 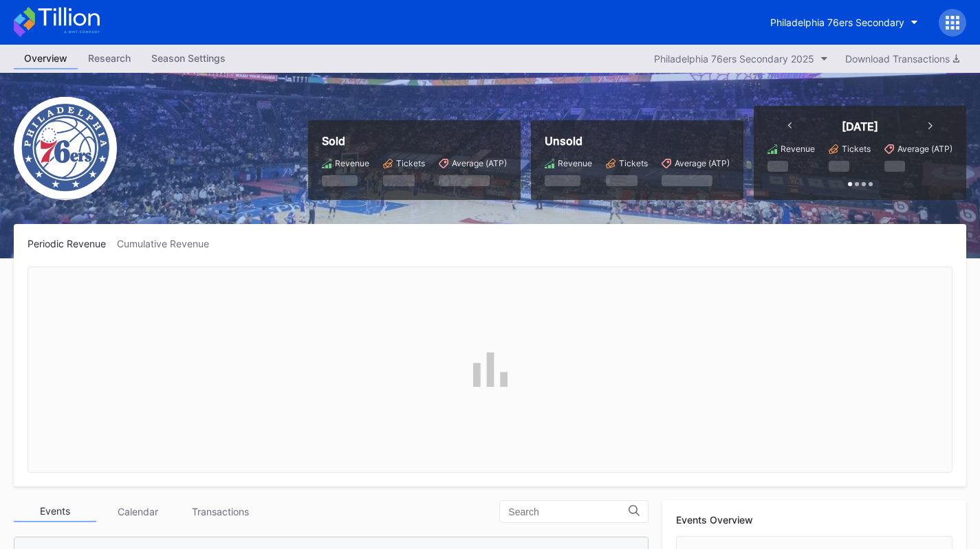 What do you see at coordinates (188, 59) in the screenshot?
I see `a: Season Settings` at bounding box center [188, 59].